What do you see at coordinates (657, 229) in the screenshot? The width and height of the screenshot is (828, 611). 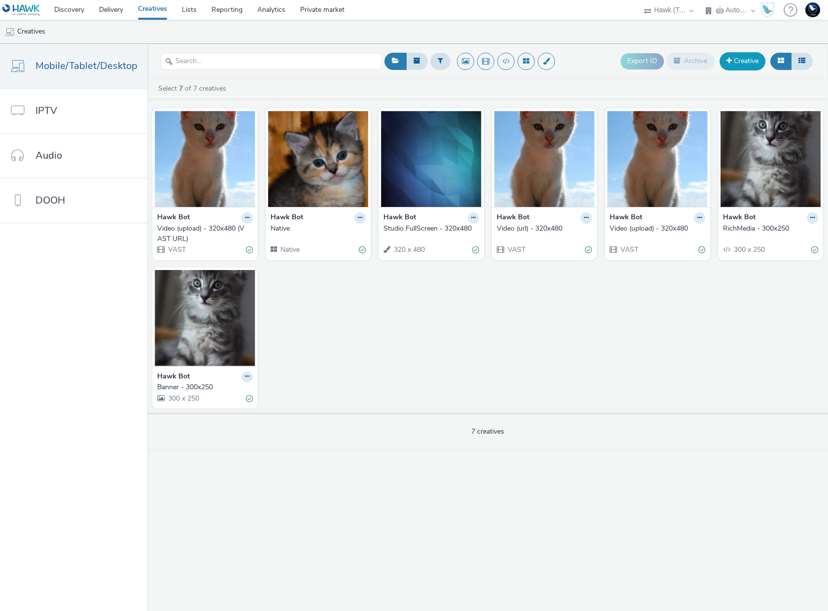 I see `a: Video (upload) - 320x480` at bounding box center [657, 229].